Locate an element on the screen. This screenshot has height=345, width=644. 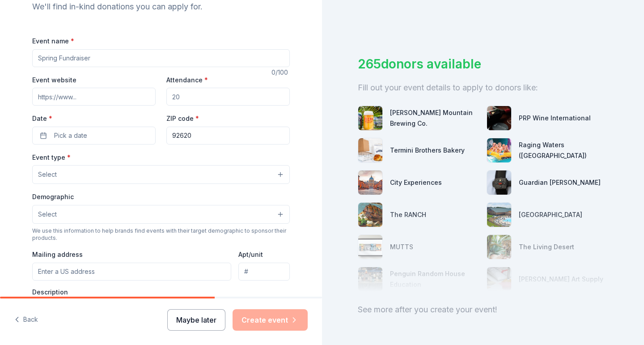
input: Spring Fundraiser is located at coordinates (161, 58).